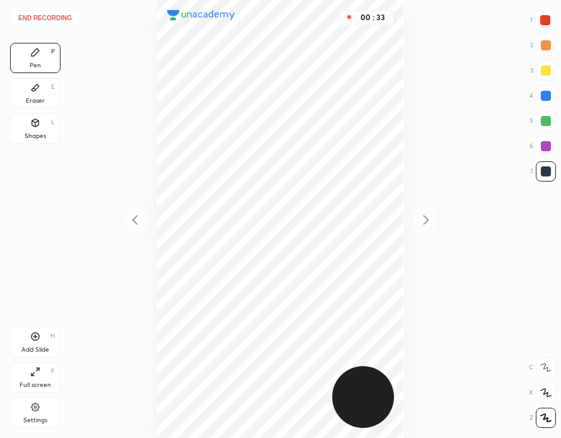 The height and width of the screenshot is (438, 561). I want to click on div: H, so click(52, 336).